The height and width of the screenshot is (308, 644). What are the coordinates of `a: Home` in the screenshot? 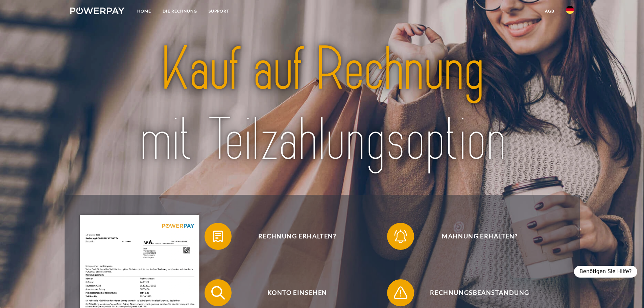 It's located at (144, 11).